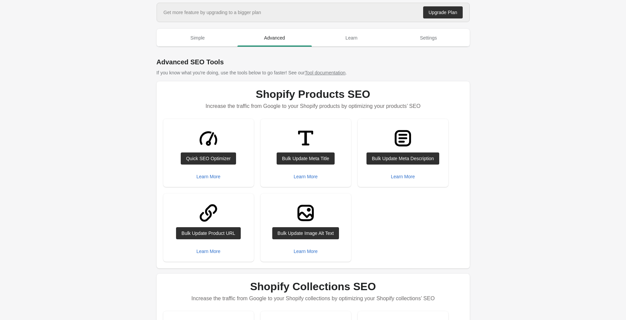 The width and height of the screenshot is (626, 320). Describe the element at coordinates (352, 38) in the screenshot. I see `button: Learn` at that location.